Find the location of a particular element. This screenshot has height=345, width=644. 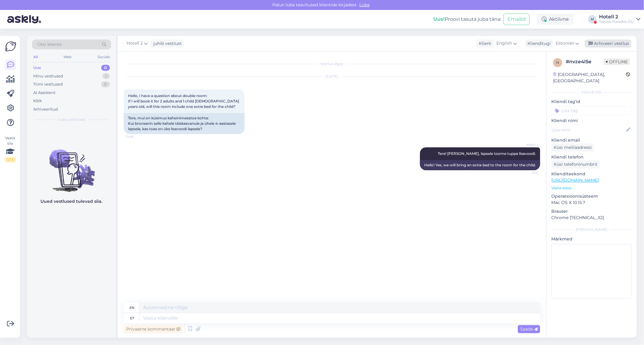

p: Mac OS X 10.15.7 is located at coordinates (591, 202).